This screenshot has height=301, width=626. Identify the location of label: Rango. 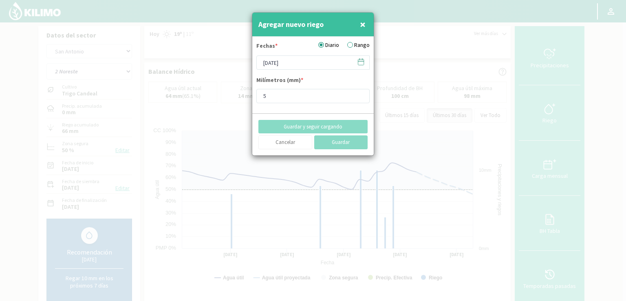
(358, 45).